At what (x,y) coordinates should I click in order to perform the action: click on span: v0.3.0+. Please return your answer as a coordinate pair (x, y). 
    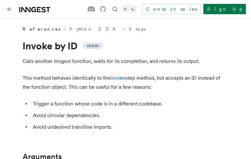
    Looking at the image, I should click on (93, 46).